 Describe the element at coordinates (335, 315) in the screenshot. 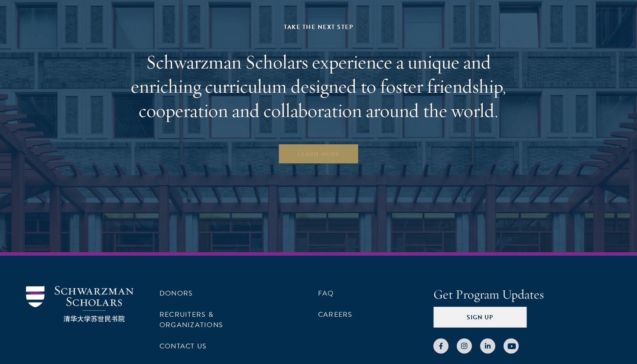

I see `a: Careers` at that location.